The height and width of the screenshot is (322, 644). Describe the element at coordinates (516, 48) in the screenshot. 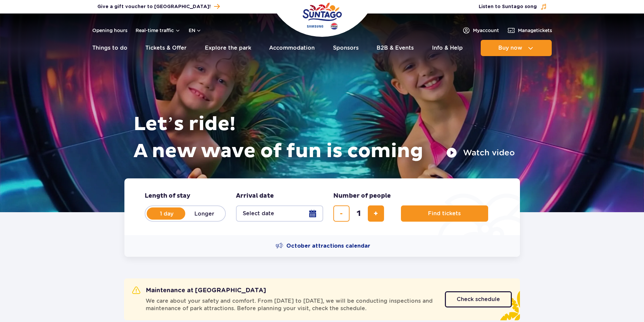

I see `button: Buy now` at that location.